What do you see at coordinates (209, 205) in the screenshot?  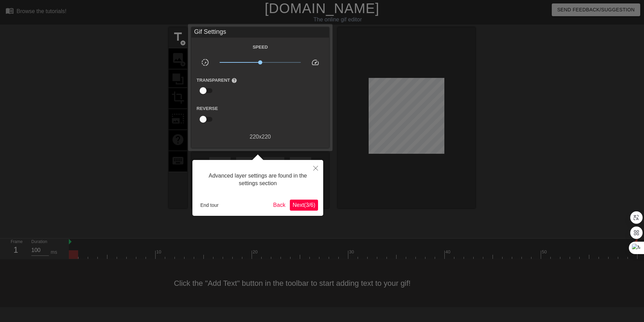 I see `button: End tour` at bounding box center [209, 205].